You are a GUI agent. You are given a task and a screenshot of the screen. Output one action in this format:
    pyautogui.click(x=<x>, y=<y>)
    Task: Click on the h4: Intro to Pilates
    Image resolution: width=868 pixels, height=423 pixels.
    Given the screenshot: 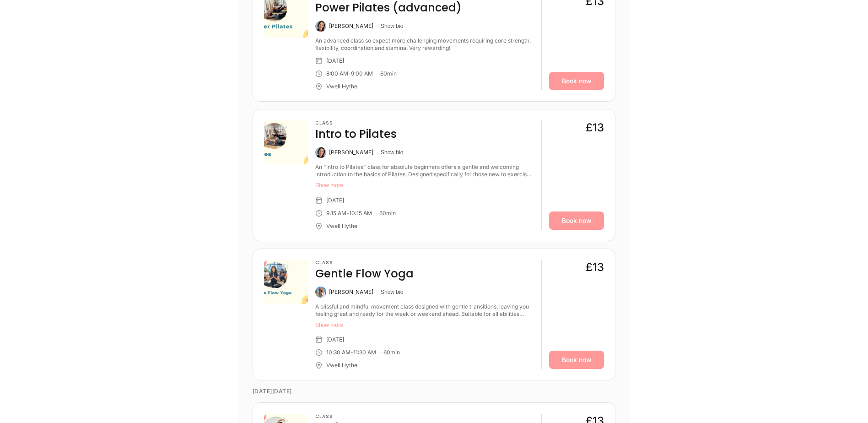 What is the action you would take?
    pyautogui.click(x=356, y=134)
    